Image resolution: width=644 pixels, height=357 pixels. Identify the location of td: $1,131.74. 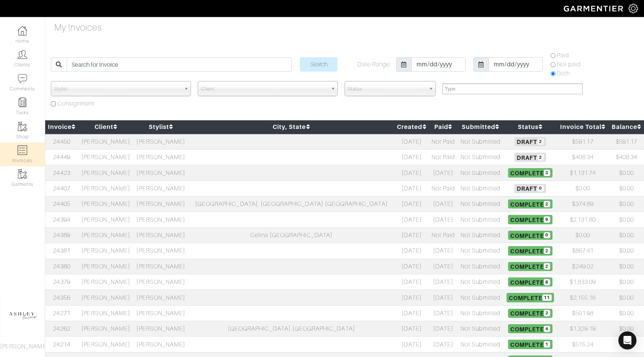
(583, 172).